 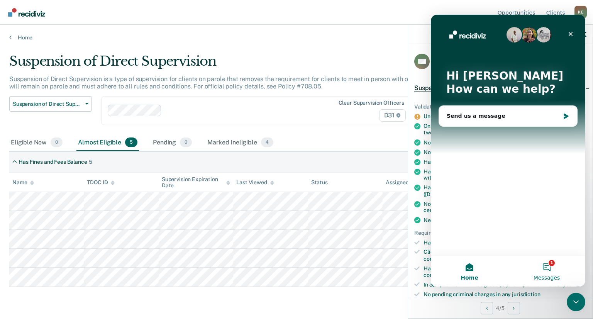 I want to click on span: certificate, so click(x=437, y=210).